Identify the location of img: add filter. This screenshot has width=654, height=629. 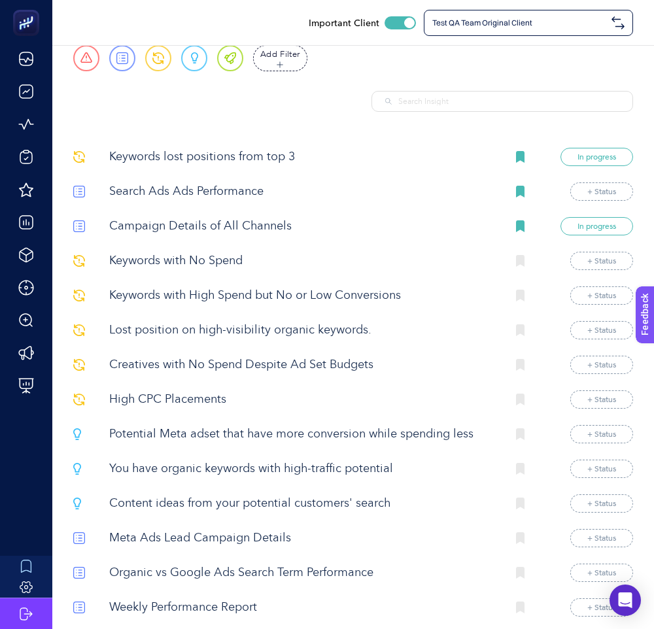
(280, 65).